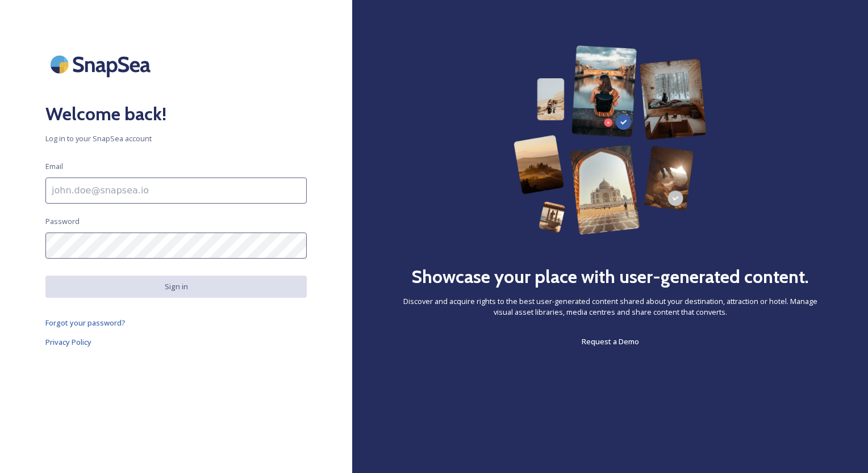 This screenshot has width=868, height=473. Describe the element at coordinates (68, 342) in the screenshot. I see `span: Privacy Policy` at that location.